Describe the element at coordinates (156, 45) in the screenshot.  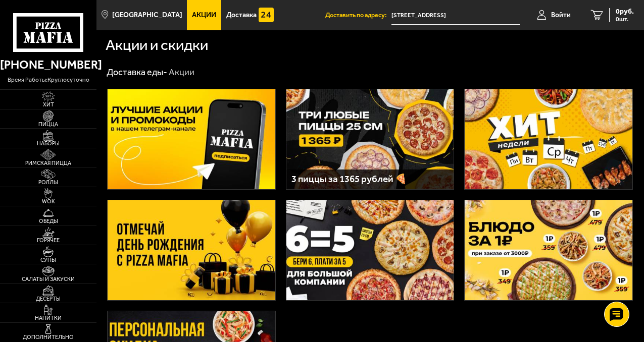
I see `h1: Акции и скидки` at that location.